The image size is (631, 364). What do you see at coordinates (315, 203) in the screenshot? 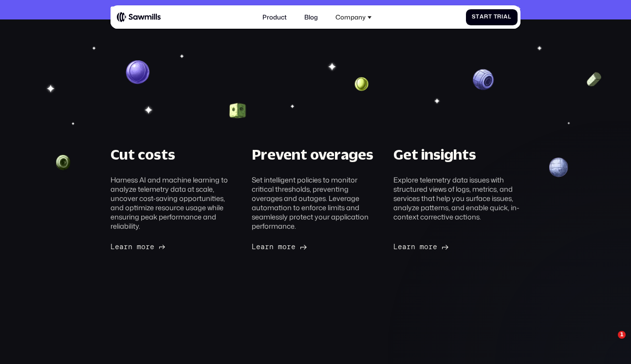
I see `div: Set intelligent policies to monitor critical thresholds, preventing overages and outages. Leverag...` at bounding box center [315, 203].